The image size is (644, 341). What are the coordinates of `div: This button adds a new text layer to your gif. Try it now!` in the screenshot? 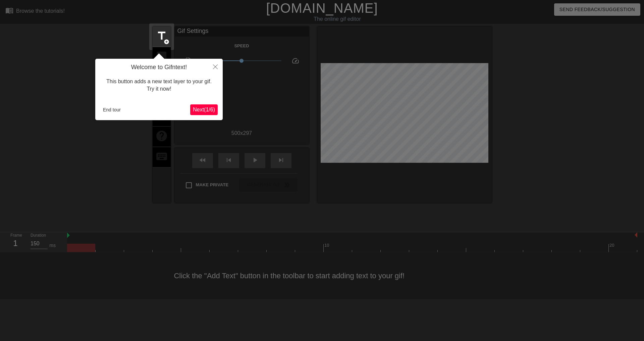 It's located at (159, 85).